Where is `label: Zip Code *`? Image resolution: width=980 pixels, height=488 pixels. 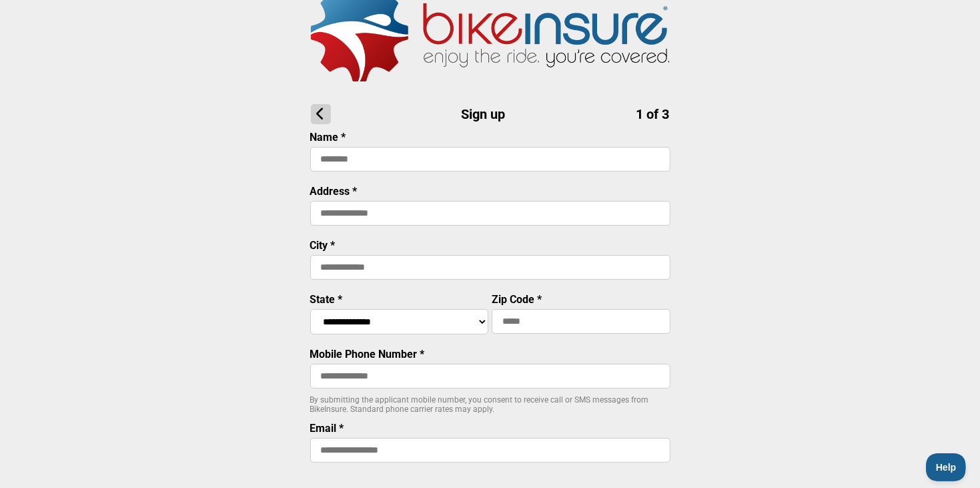 label: Zip Code * is located at coordinates (516, 299).